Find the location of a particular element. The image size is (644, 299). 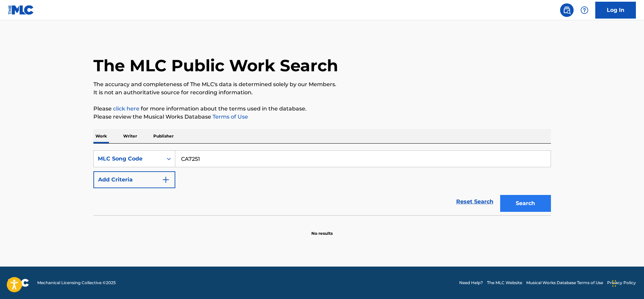

button: Search is located at coordinates (526, 204).